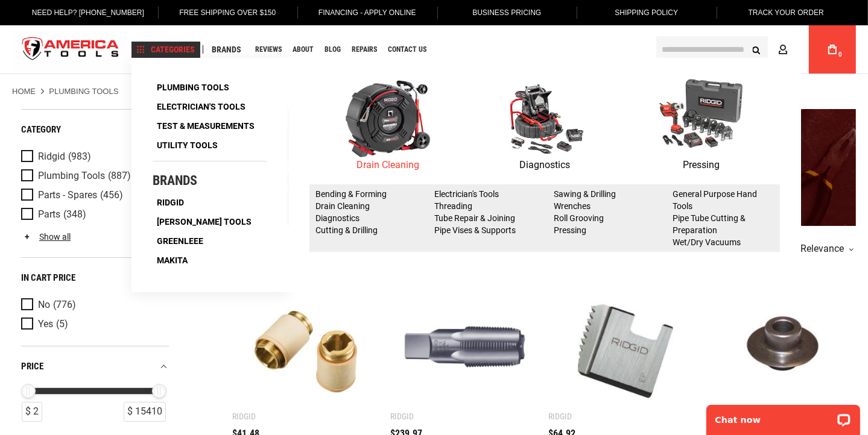  I want to click on a: About, so click(303, 49).